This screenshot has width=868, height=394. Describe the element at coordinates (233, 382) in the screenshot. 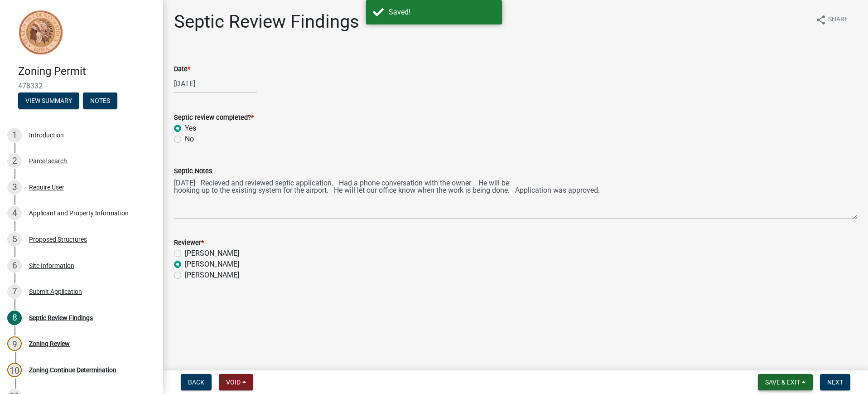

I see `span: Void` at that location.